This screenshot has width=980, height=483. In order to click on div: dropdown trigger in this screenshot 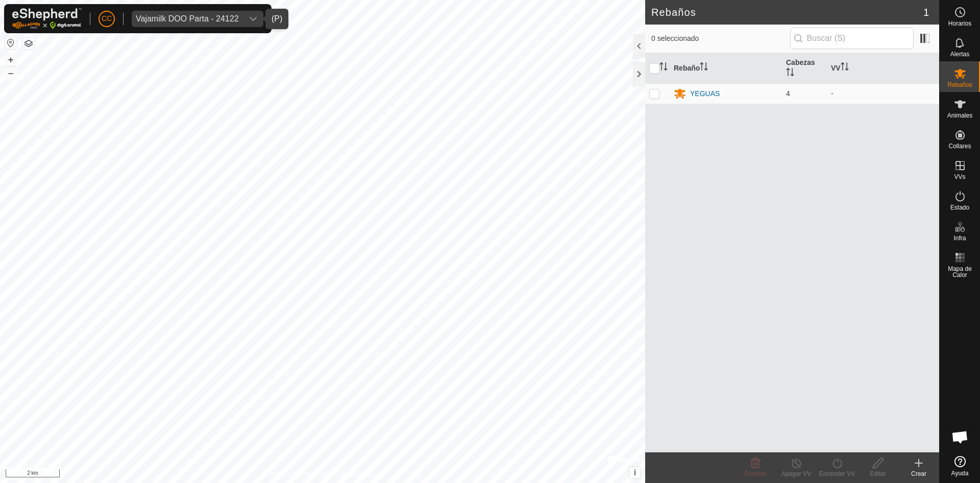, I will do `click(253, 19)`.